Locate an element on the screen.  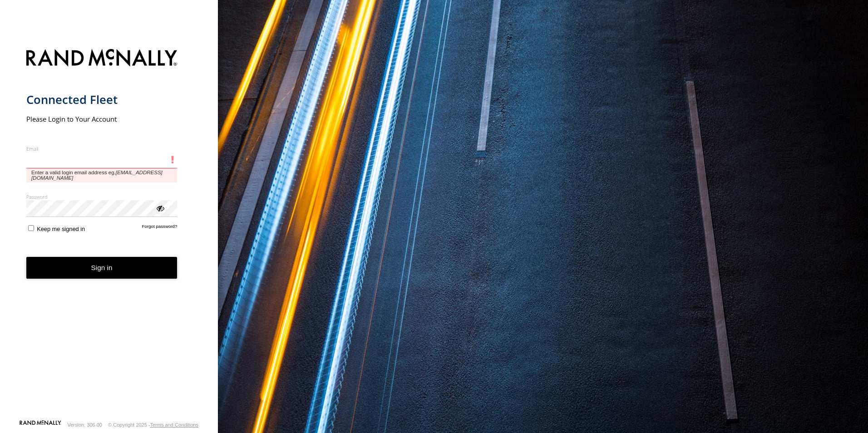
a: Visit our Website is located at coordinates (41, 425).